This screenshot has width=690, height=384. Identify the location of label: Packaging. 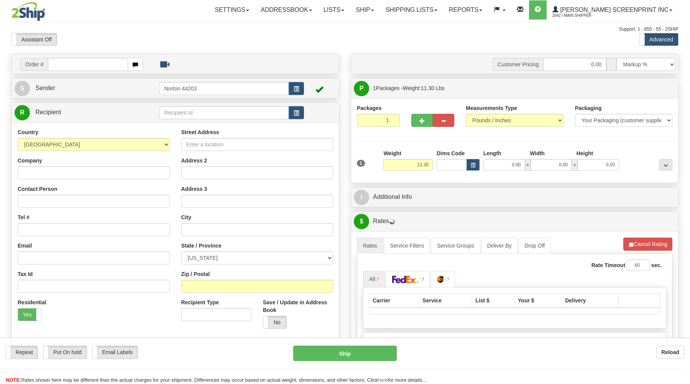
(589, 108).